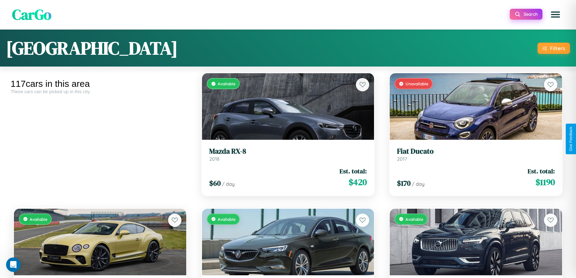  I want to click on span: 2018, so click(214, 159).